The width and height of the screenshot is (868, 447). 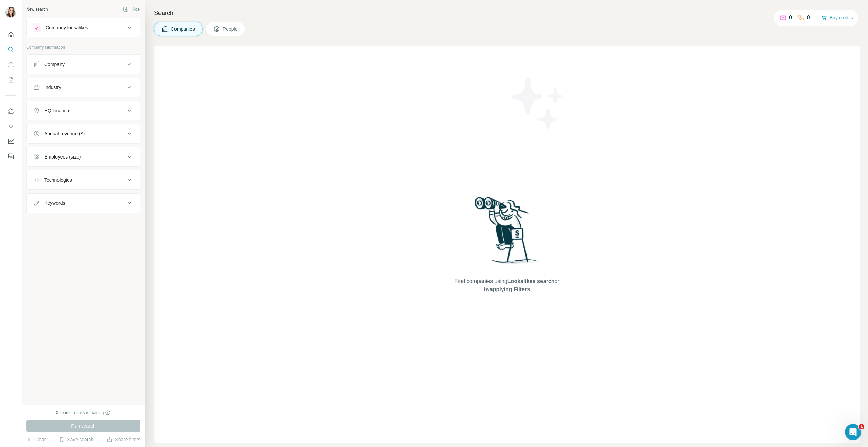 I want to click on button: Search, so click(x=11, y=49).